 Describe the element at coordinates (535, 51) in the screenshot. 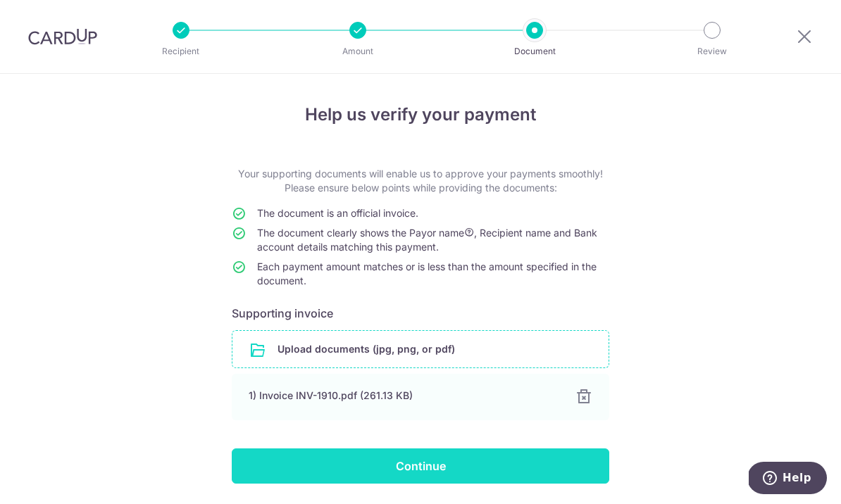

I see `p: Document` at that location.